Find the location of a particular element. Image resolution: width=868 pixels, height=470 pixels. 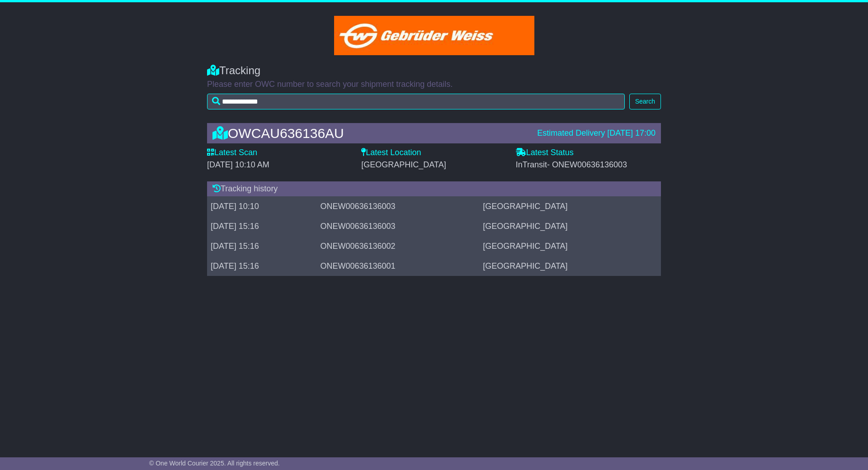

div: OWCAU636136AU is located at coordinates (371, 133).